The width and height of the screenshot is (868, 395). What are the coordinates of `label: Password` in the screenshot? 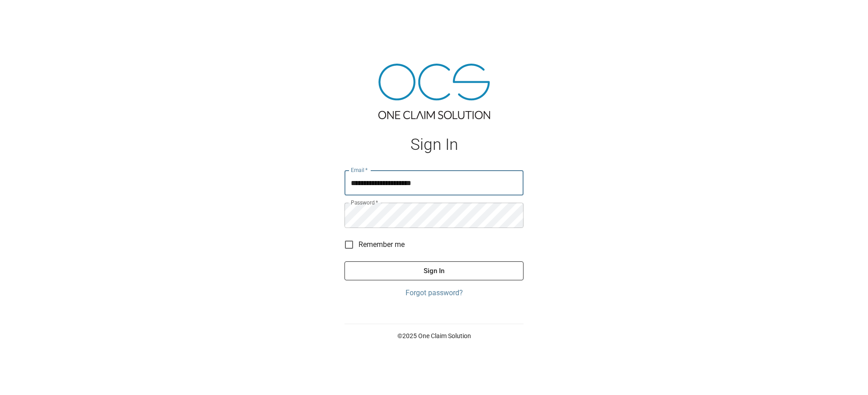 It's located at (364, 202).